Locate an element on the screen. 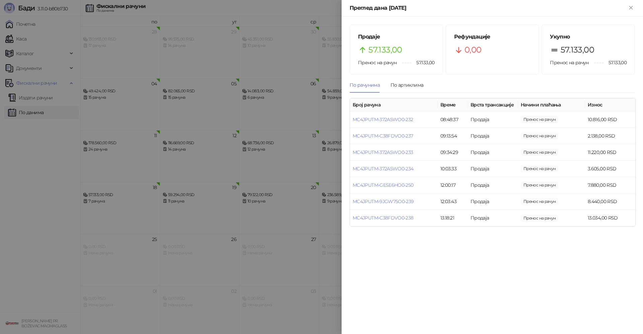 The image size is (643, 334). span: 0,00 is located at coordinates (473, 50).